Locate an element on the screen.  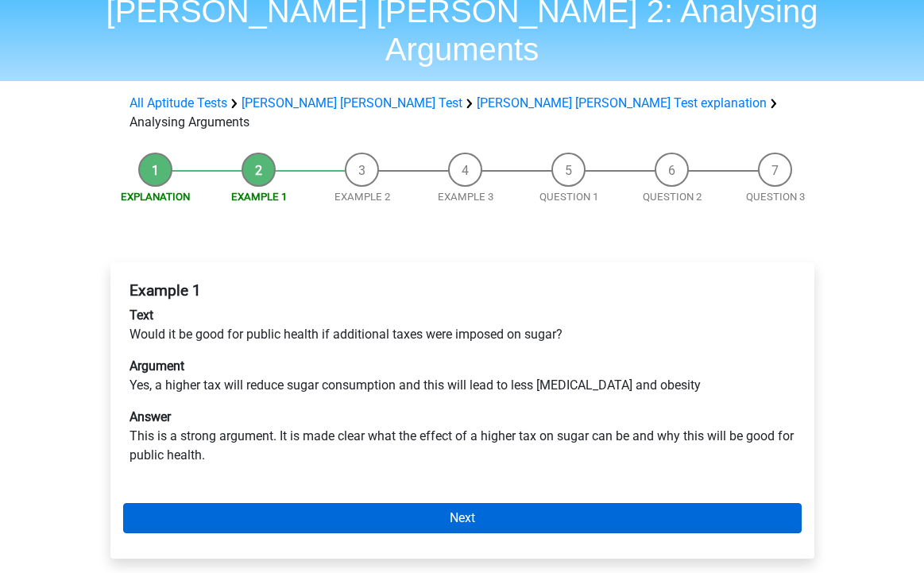
a: Next is located at coordinates (463, 518).